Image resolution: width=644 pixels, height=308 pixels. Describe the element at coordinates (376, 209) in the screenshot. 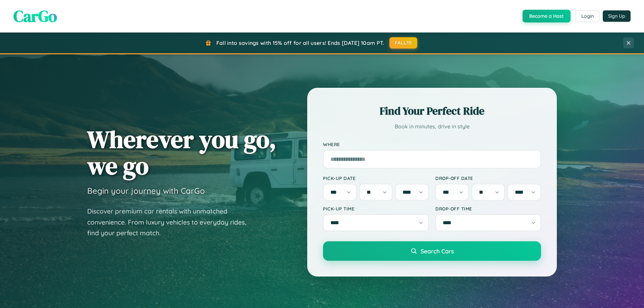

I see `label: Pick-up Time` at that location.